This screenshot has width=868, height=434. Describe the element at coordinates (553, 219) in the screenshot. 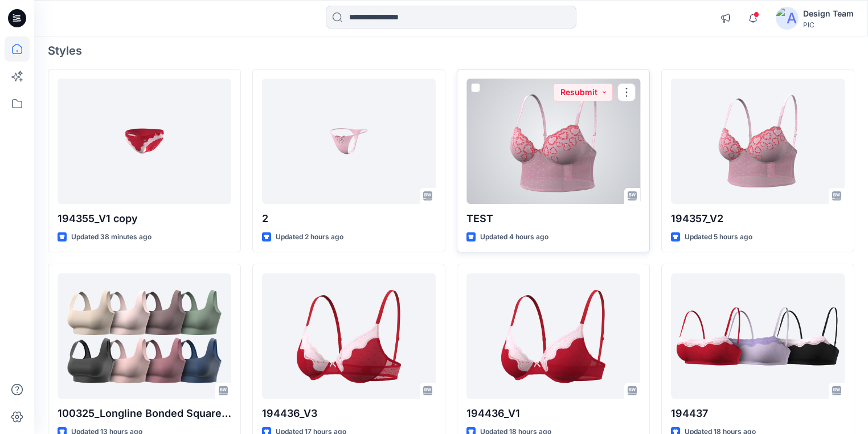

I see `p: TEST` at that location.